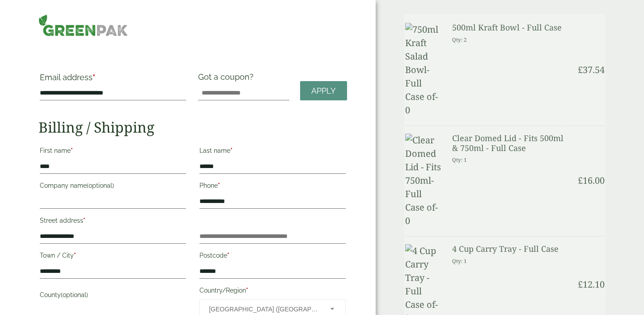  I want to click on span: Apply, so click(323, 91).